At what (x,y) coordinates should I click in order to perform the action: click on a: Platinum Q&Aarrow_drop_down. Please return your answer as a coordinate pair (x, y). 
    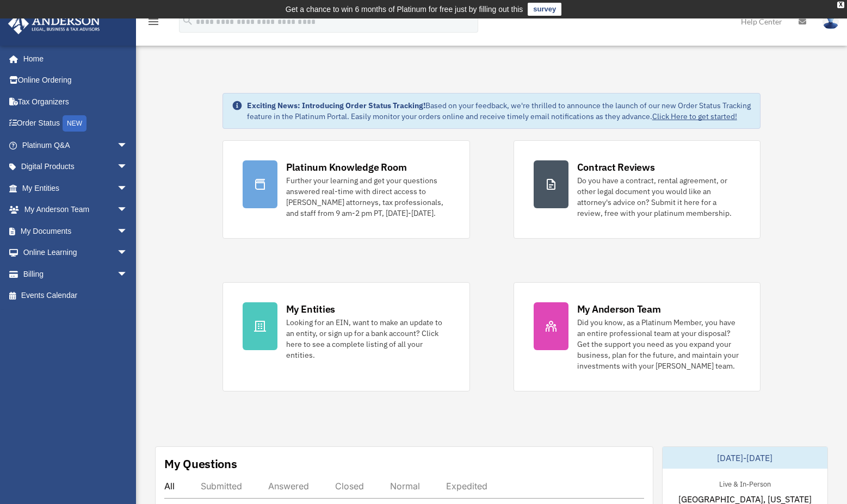
    Looking at the image, I should click on (75, 145).